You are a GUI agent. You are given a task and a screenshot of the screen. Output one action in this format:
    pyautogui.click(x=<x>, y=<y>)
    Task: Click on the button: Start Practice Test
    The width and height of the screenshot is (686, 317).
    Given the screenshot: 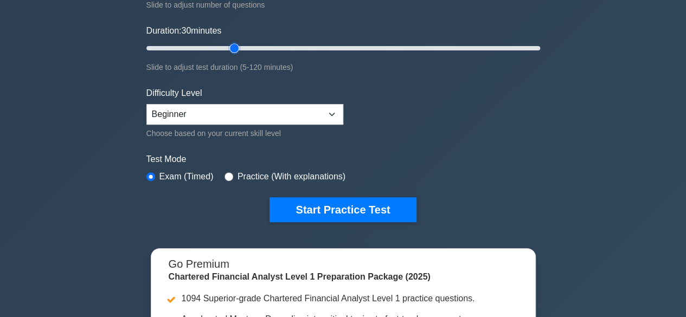 What is the action you would take?
    pyautogui.click(x=343, y=210)
    